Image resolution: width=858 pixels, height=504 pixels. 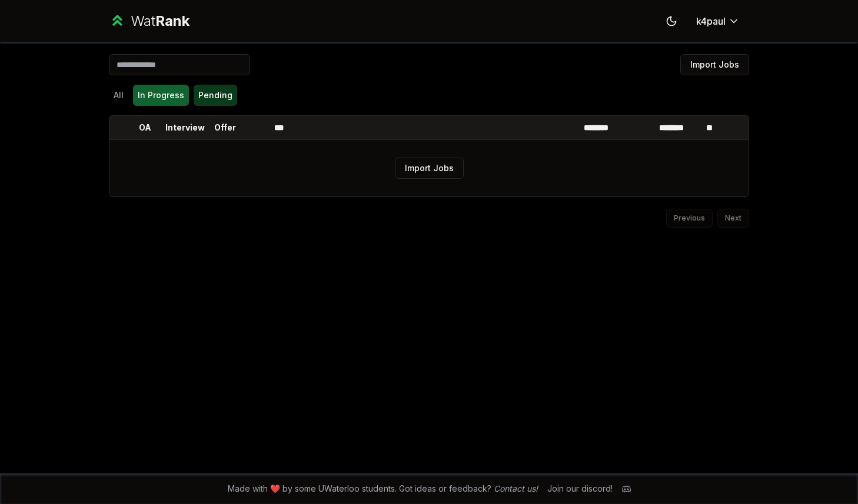 What do you see at coordinates (149, 21) in the screenshot?
I see `a: WatRank` at bounding box center [149, 21].